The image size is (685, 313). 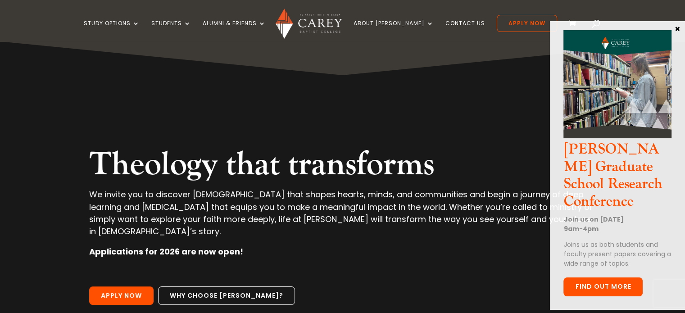 What do you see at coordinates (465, 31) in the screenshot?
I see `a: Contact Us` at bounding box center [465, 31].